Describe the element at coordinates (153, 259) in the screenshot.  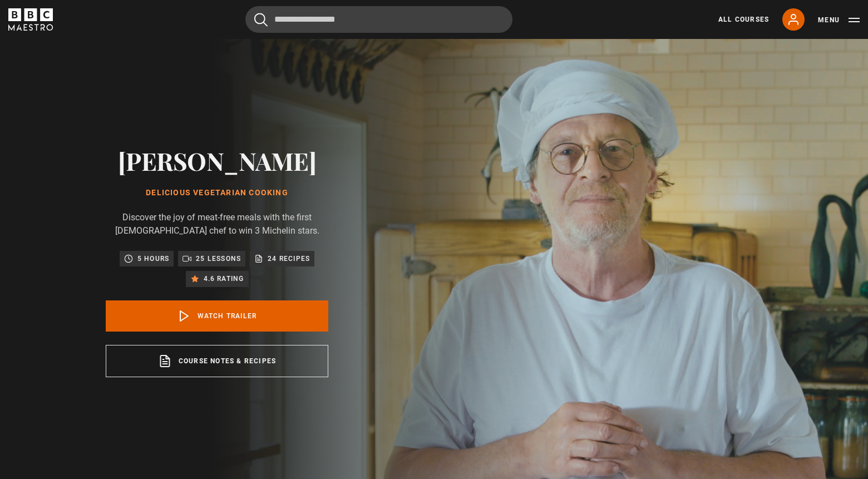
I see `p: 5 hours` at that location.